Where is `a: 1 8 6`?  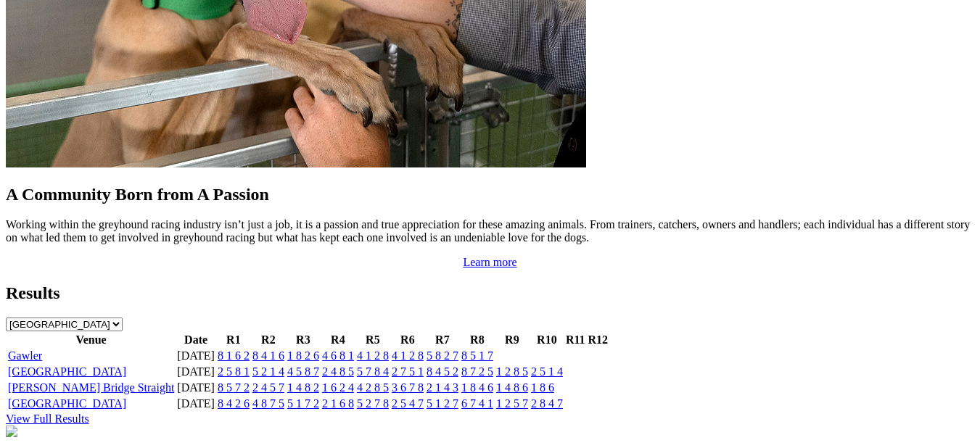 a: 1 8 6 is located at coordinates (543, 388).